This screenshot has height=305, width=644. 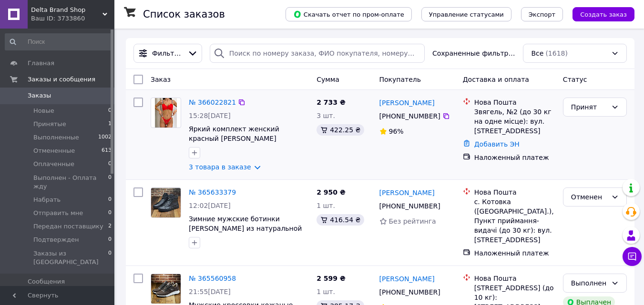 I want to click on span: Отправить мне, so click(x=58, y=213).